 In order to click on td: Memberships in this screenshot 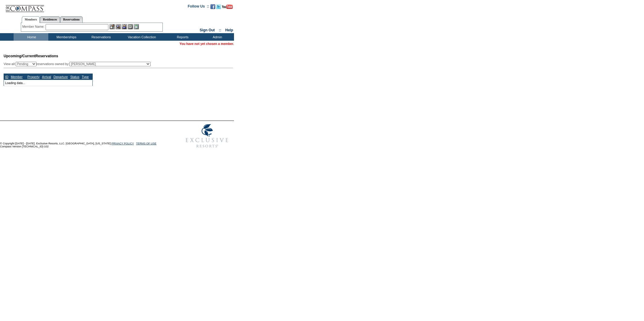, I will do `click(66, 37)`.